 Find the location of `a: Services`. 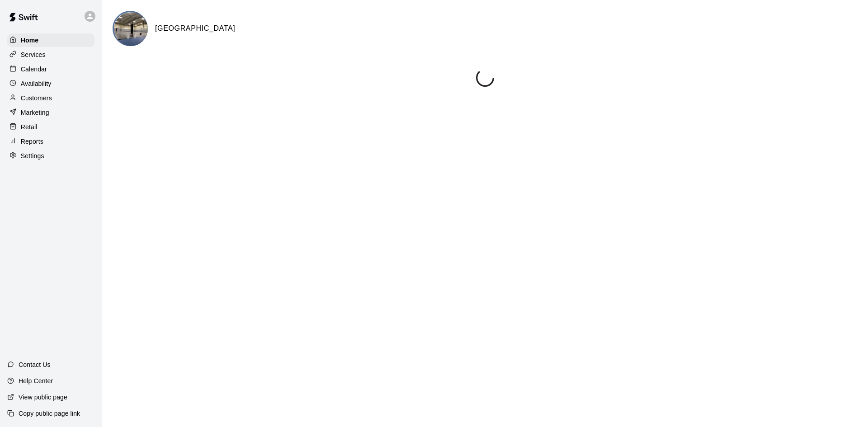

a: Services is located at coordinates (51, 55).